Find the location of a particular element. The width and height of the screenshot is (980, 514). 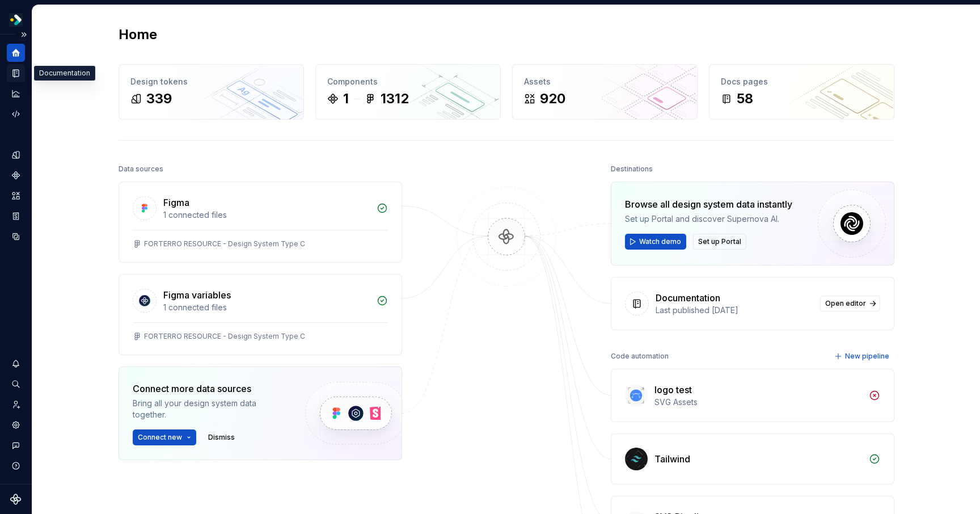

span: New pipeline is located at coordinates (867, 356).